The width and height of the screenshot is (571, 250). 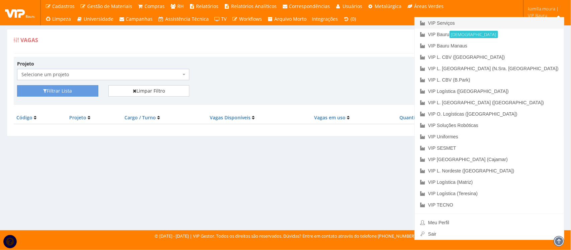 What do you see at coordinates (490, 46) in the screenshot?
I see `a: VIP Bauru Manaus` at bounding box center [490, 46].